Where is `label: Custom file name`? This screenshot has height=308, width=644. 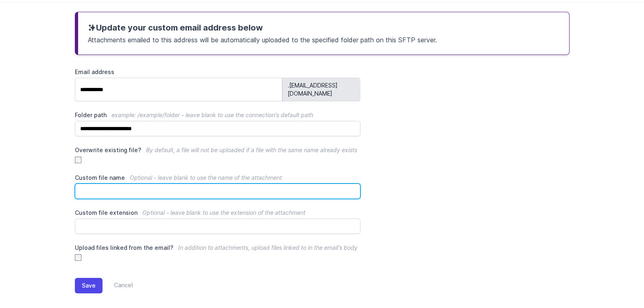
label: Custom file name is located at coordinates (218, 178).